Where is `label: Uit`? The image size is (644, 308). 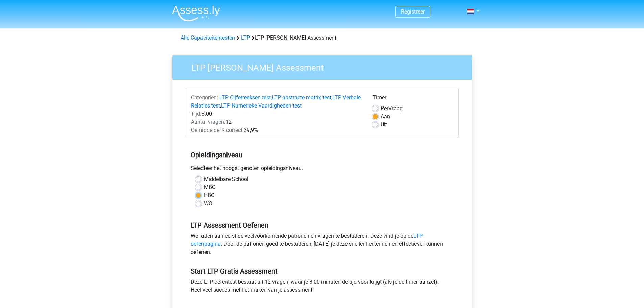
label: Uit is located at coordinates (384, 125).